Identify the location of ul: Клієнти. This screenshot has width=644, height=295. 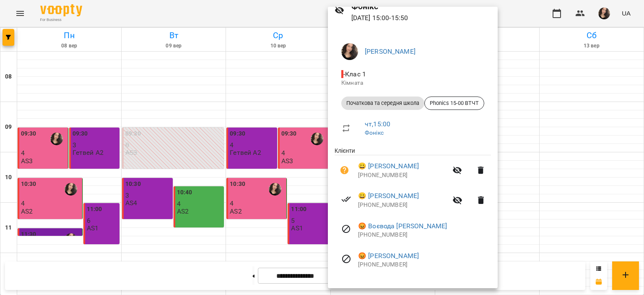
(413, 213).